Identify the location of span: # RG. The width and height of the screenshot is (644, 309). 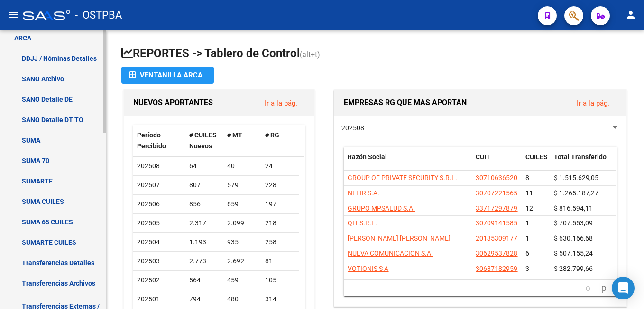
(272, 135).